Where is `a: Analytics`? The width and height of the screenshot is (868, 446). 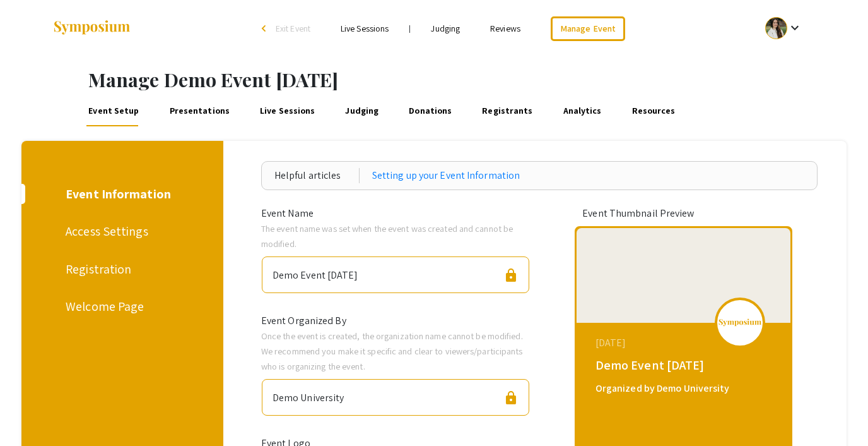
a: Analytics is located at coordinates (582, 111).